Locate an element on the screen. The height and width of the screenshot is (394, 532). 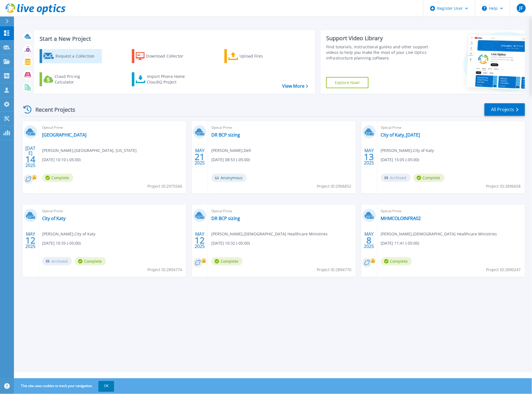
a: MHMCOLOINFRA02 is located at coordinates (401, 218).